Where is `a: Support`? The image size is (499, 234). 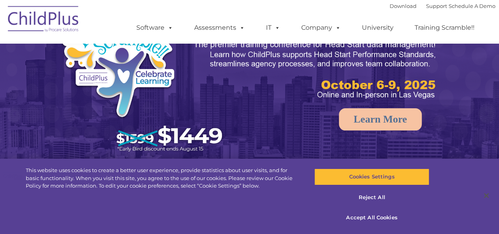 a: Support is located at coordinates (437, 6).